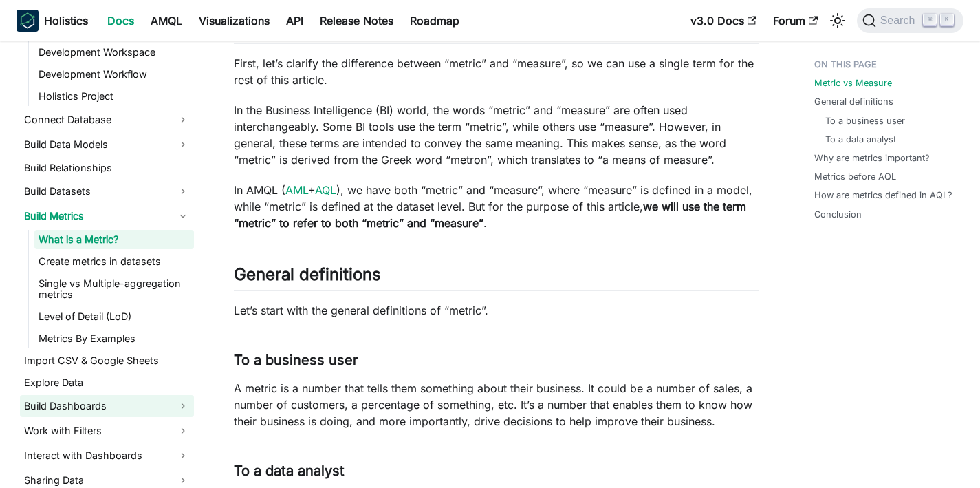 This screenshot has height=488, width=980. I want to click on a: AQL, so click(325, 190).